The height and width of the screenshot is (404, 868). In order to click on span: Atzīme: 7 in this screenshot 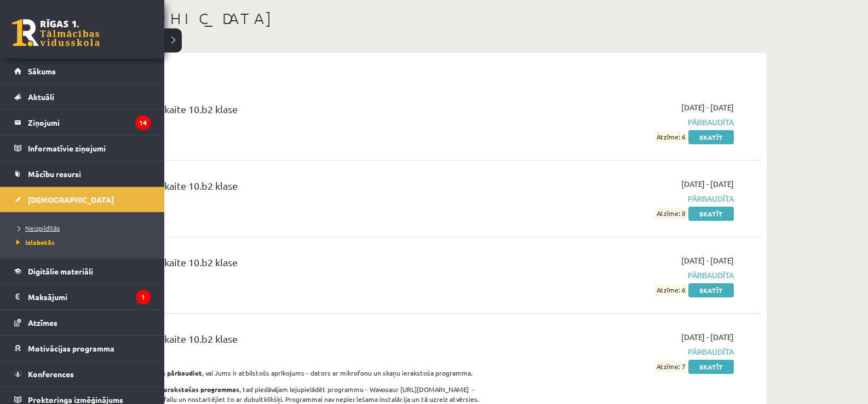, I will do `click(671, 367)`.